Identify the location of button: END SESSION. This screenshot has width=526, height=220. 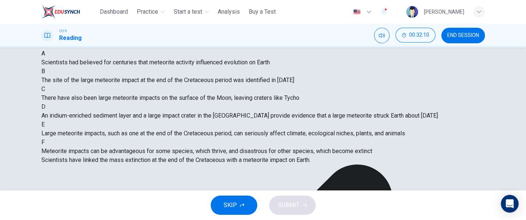
(464, 36).